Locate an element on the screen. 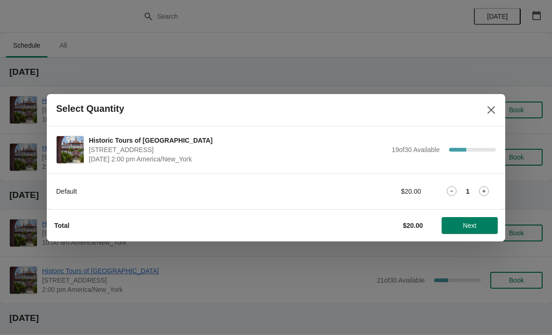 The width and height of the screenshot is (552, 335). strong: $20.00 is located at coordinates (413, 225).